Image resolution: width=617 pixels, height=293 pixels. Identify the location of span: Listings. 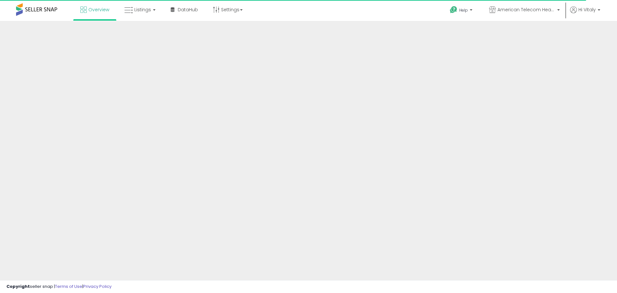
(143, 10).